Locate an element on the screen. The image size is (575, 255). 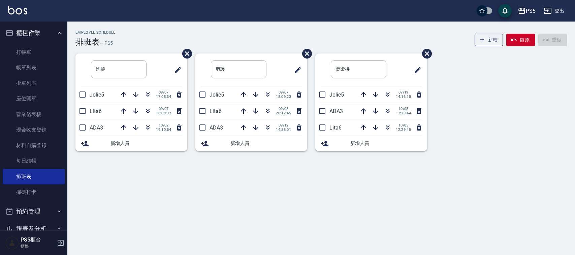
a: 打帳單 is located at coordinates (34, 52).